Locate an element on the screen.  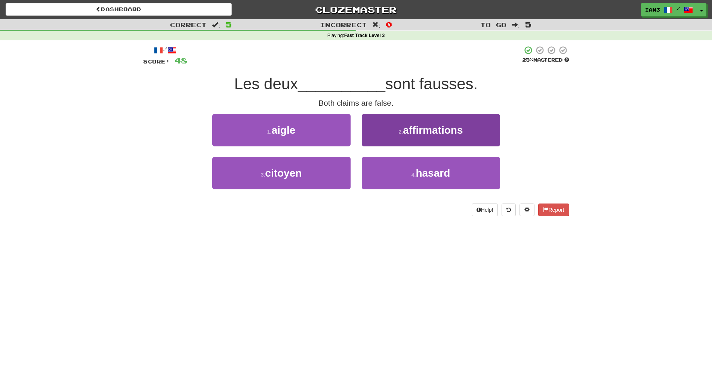
small: 4 . is located at coordinates (414, 175).